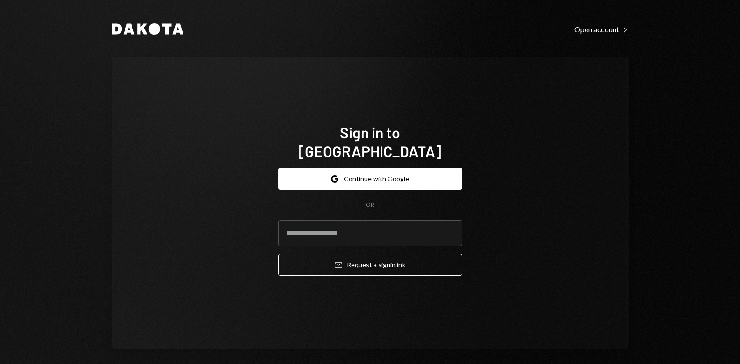  Describe the element at coordinates (370, 265) in the screenshot. I see `button: Request a signinlink` at that location.